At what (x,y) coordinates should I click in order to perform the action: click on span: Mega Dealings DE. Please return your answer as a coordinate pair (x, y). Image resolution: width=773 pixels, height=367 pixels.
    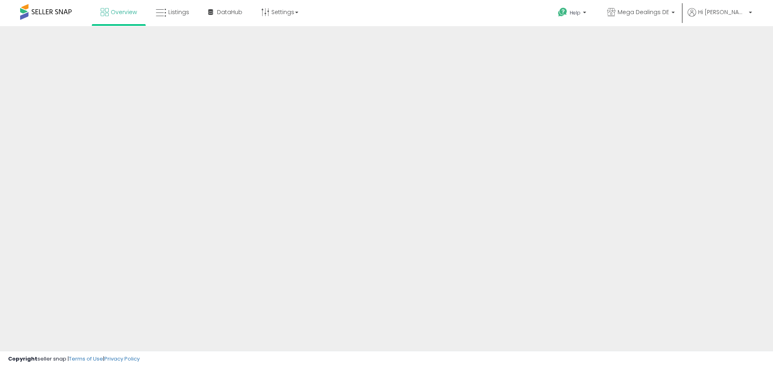
    Looking at the image, I should click on (644, 12).